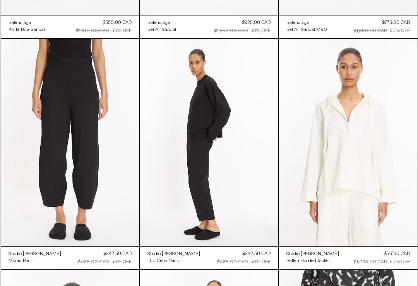  I want to click on a: Idro Crew Neck, so click(174, 261).